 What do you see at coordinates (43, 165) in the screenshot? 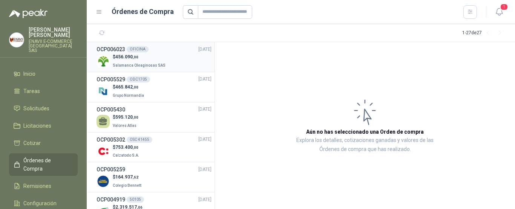
I see `a: Órdenes de Compra` at bounding box center [43, 165].